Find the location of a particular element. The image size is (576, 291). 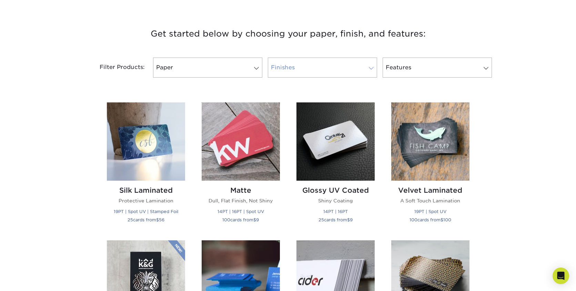

a: Glossy UV Coated Business Cards Glossy UV Coated Shiny Coating 14PT | 16PT 25cards from$9 is located at coordinates (336, 167).